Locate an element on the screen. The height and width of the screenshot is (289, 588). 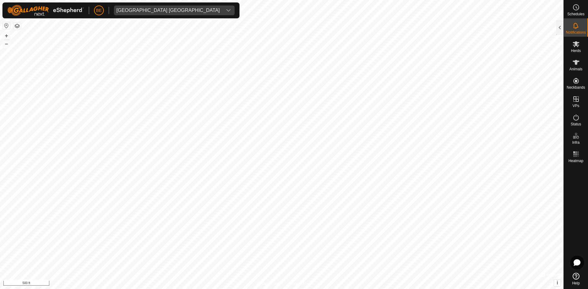
button: Reset Map is located at coordinates (6, 26).